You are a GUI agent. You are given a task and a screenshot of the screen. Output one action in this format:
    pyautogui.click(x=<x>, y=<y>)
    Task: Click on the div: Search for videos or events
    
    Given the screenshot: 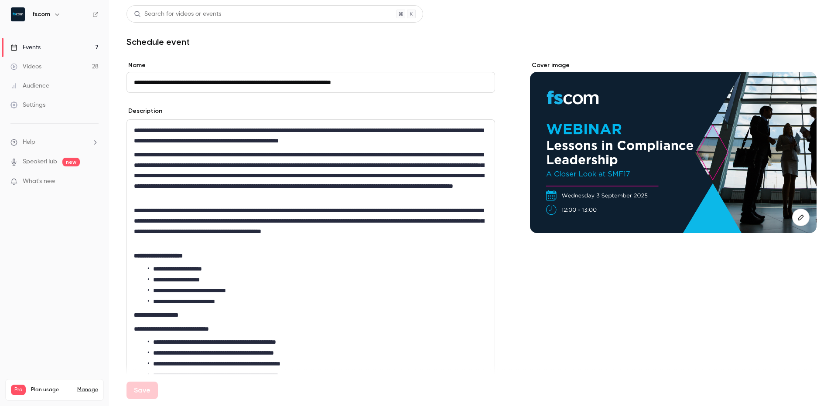 What is the action you would take?
    pyautogui.click(x=178, y=14)
    